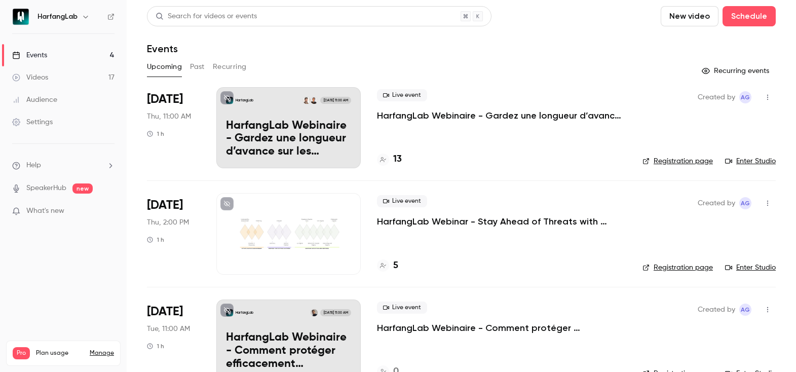 The height and width of the screenshot is (372, 796). I want to click on a: 5, so click(388, 266).